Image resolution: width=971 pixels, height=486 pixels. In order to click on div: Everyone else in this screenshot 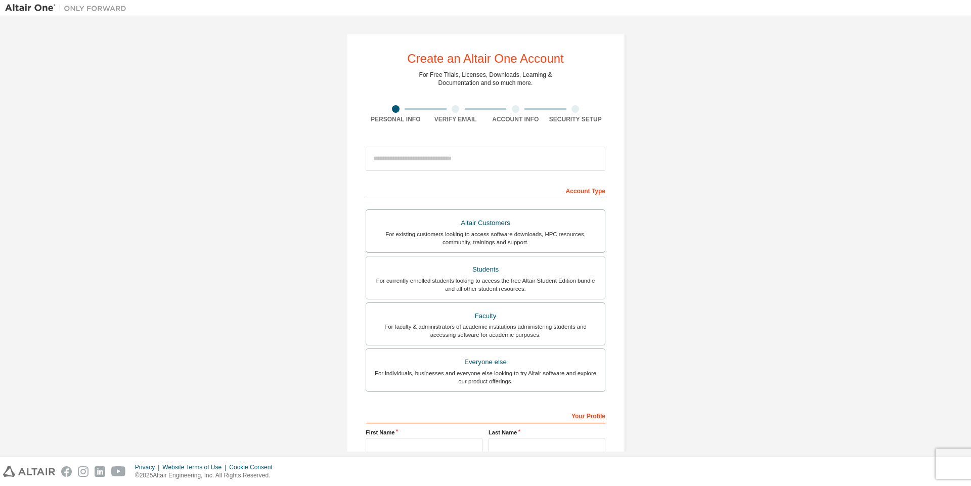, I will do `click(485, 362)`.